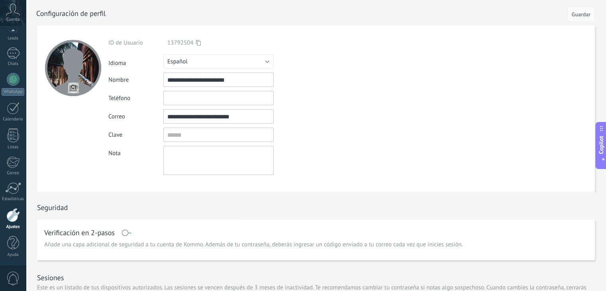 The width and height of the screenshot is (606, 291). Describe the element at coordinates (136, 80) in the screenshot. I see `div: Nombre` at that location.